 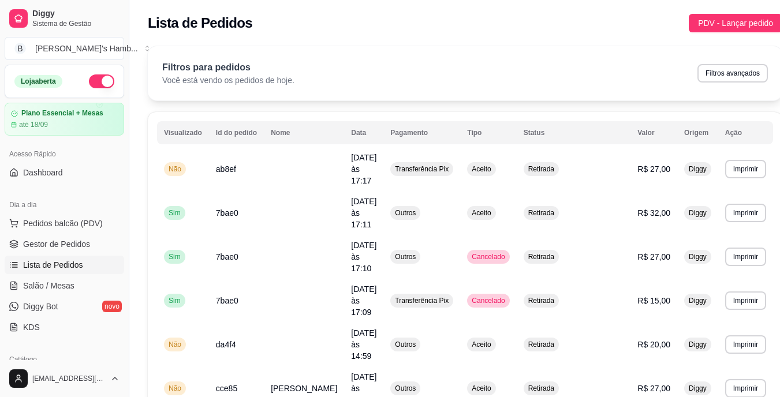 What do you see at coordinates (64, 360) in the screenshot?
I see `div: Catálogo` at bounding box center [64, 360].